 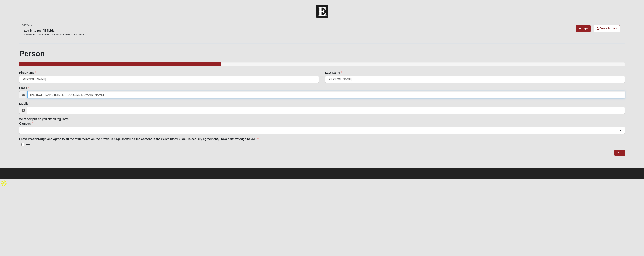 What do you see at coordinates (28, 73) in the screenshot?
I see `label: First Name` at bounding box center [28, 73].